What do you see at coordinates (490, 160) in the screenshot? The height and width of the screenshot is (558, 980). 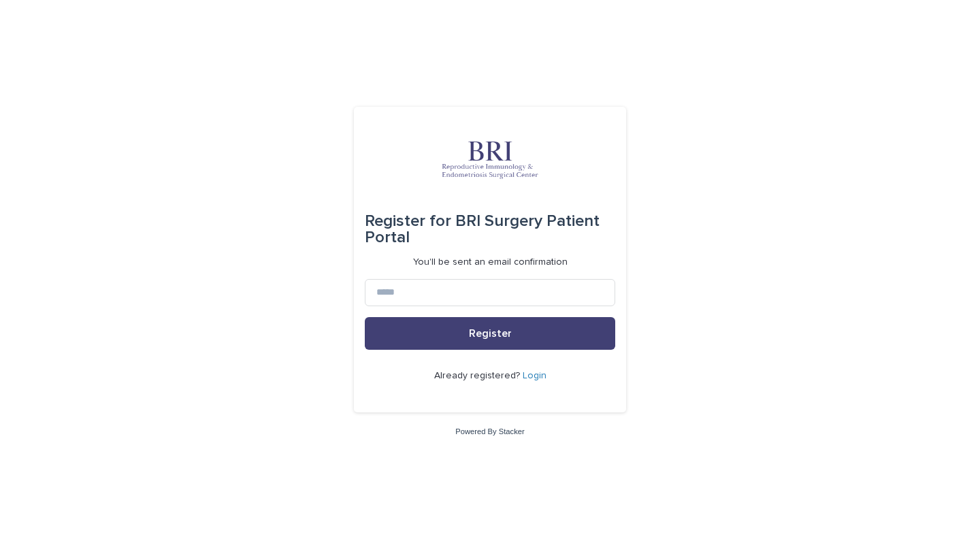 I see `img: oRmERfgFTTevZZKagoCM` at bounding box center [490, 160].